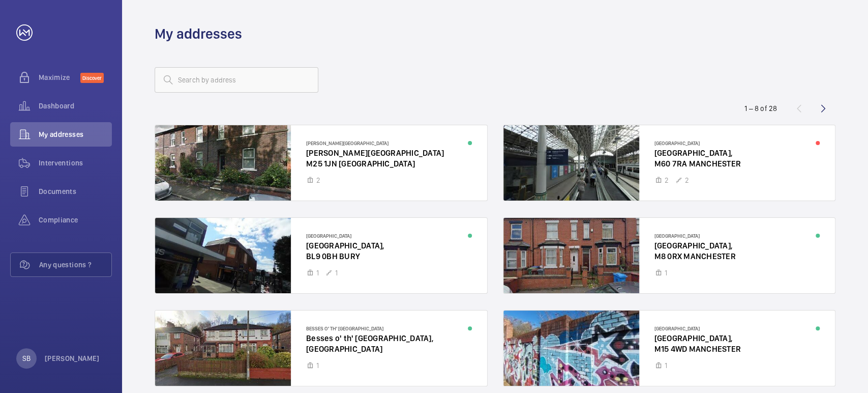 This screenshot has height=393, width=868. What do you see at coordinates (92, 78) in the screenshot?
I see `span: Discover` at bounding box center [92, 78].